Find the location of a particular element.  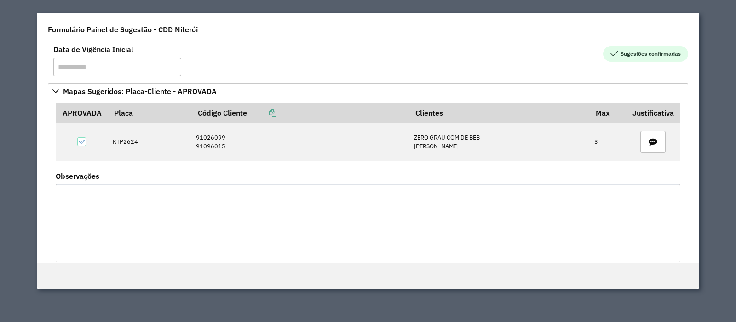

th: Justificativa is located at coordinates (653, 113).